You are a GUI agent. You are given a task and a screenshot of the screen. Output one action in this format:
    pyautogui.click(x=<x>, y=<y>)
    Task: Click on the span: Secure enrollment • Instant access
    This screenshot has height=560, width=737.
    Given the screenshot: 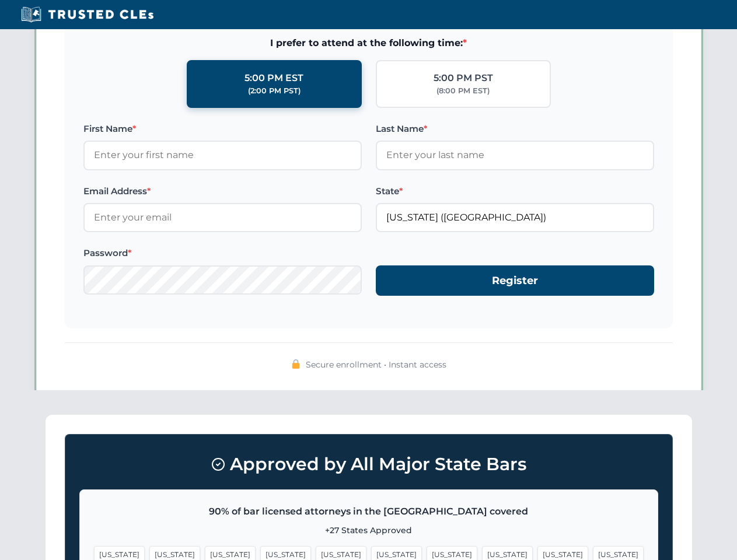 What is the action you would take?
    pyautogui.click(x=376, y=365)
    